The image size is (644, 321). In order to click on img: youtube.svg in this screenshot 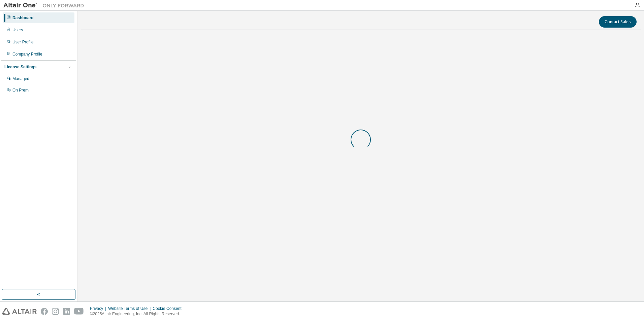, I will do `click(79, 311)`.